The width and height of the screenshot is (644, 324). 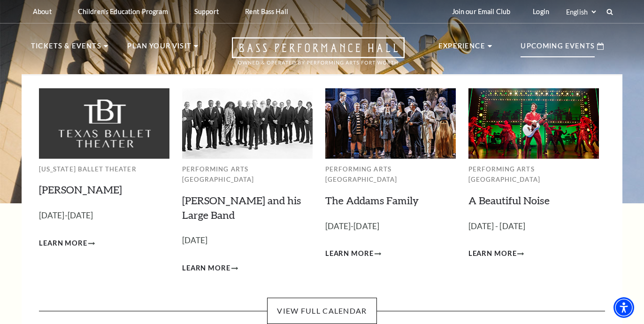 I want to click on a: Learn More A Beautiful Noise, so click(x=496, y=254).